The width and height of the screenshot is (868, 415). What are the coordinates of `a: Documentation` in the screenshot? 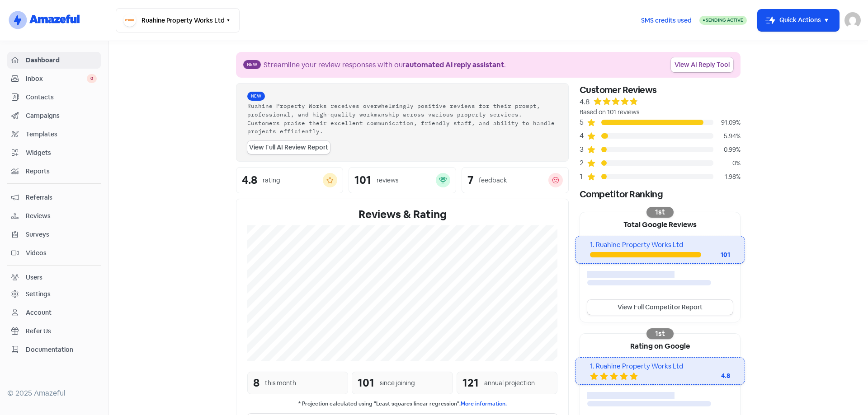 It's located at (54, 349).